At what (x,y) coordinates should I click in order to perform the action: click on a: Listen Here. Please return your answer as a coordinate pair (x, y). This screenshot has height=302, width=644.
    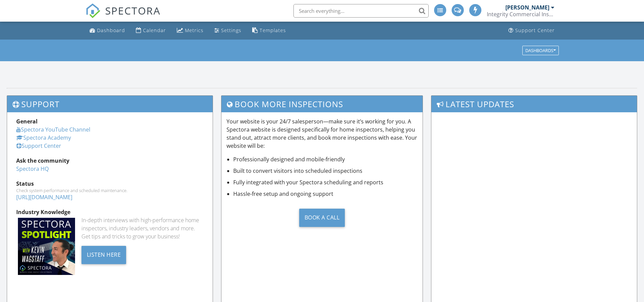
    Looking at the image, I should click on (103, 254).